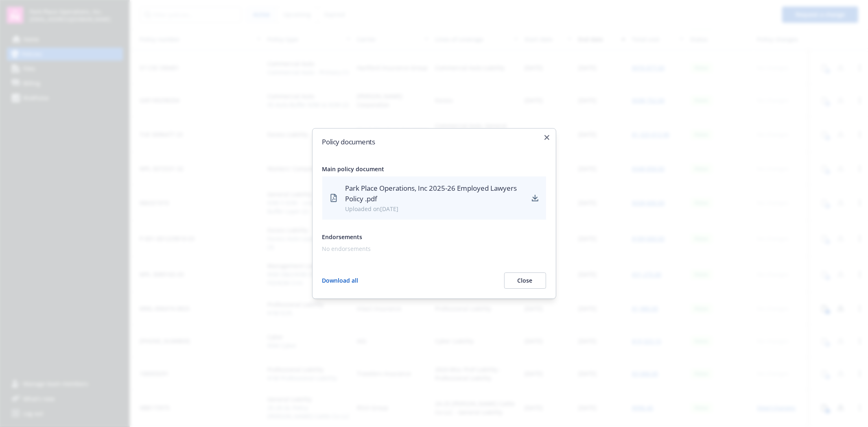 This screenshot has width=868, height=427. Describe the element at coordinates (434, 169) in the screenshot. I see `div: Main policy document` at that location.